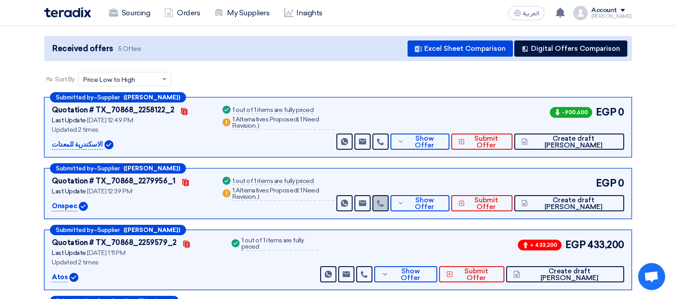 The image size is (676, 299). What do you see at coordinates (531, 14) in the screenshot?
I see `span: العربية` at bounding box center [531, 14].